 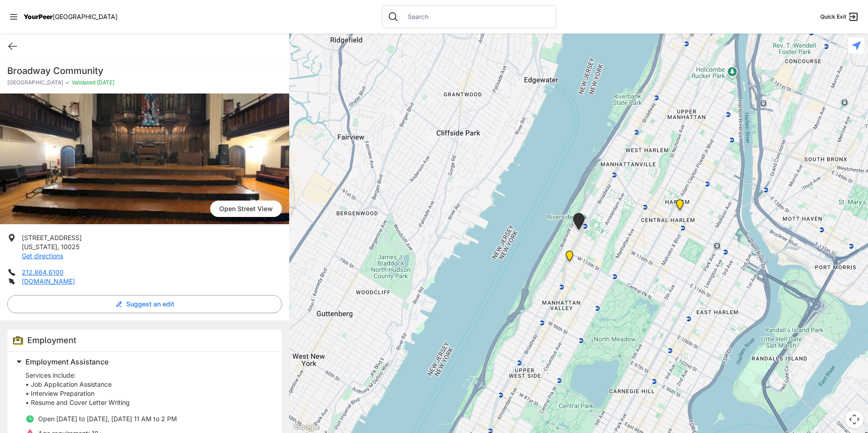 What do you see at coordinates (52, 340) in the screenshot?
I see `span: Employment` at bounding box center [52, 340].